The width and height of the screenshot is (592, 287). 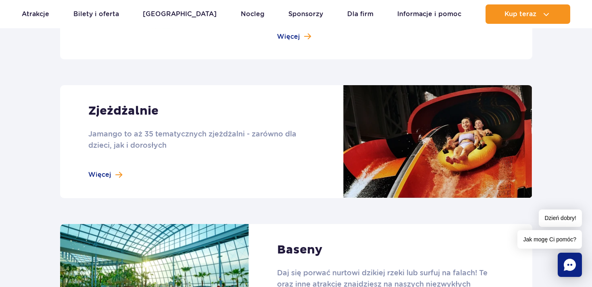 I want to click on a: Sponsorzy, so click(x=306, y=14).